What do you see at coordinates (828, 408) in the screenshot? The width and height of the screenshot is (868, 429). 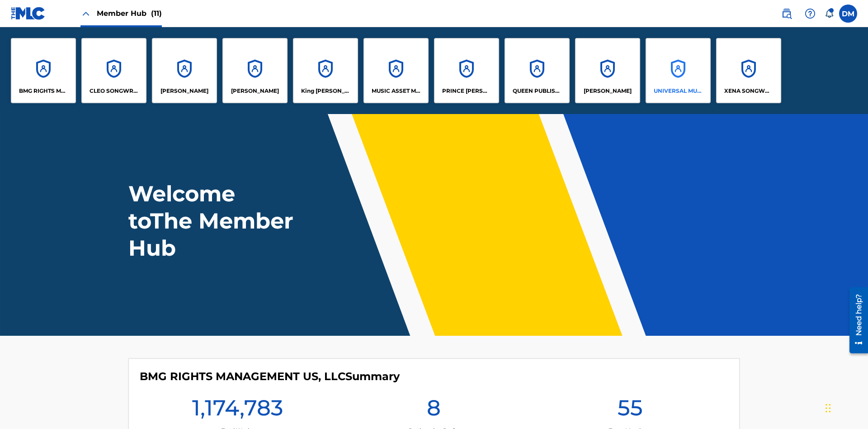 I see `div: Drag` at bounding box center [828, 408].